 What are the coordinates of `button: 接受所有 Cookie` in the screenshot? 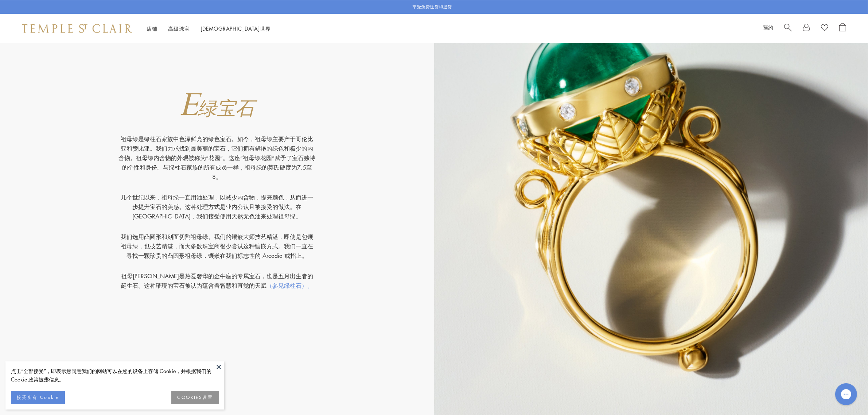 It's located at (38, 398).